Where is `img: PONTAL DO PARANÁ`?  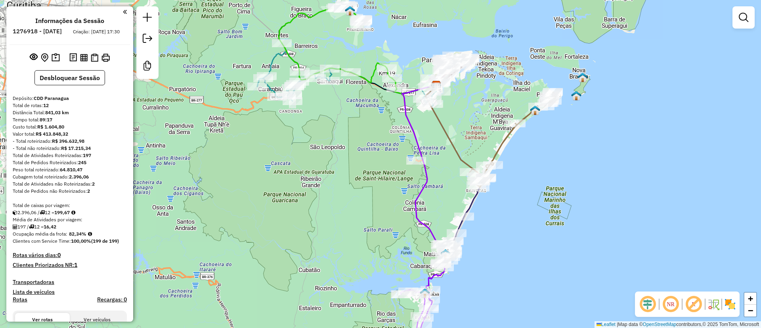 img: PONTAL DO PARANÁ is located at coordinates (535, 110).